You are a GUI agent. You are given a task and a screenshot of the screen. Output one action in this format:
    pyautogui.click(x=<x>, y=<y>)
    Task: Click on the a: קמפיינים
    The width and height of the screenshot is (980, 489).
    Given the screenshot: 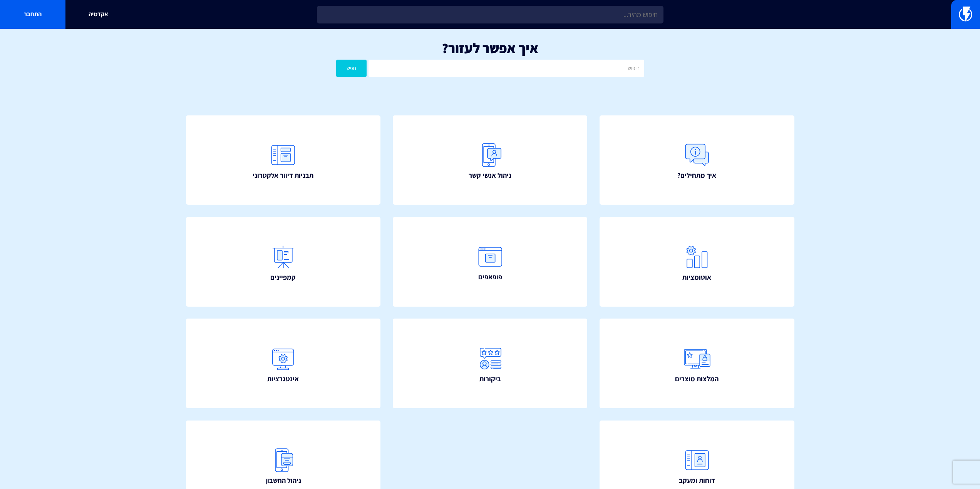 What is the action you would take?
    pyautogui.click(x=284, y=262)
    